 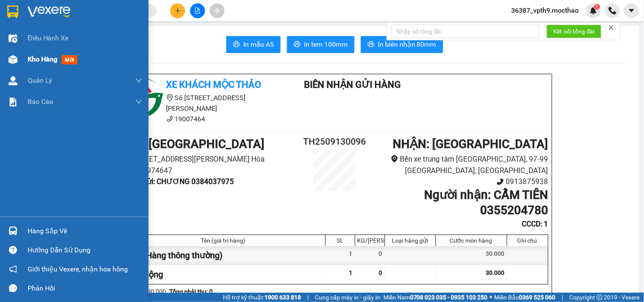 What do you see at coordinates (325, 44) in the screenshot?
I see `span: In tem 100mm` at bounding box center [325, 44].